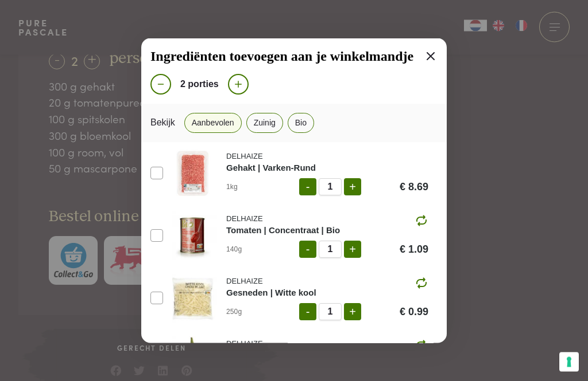 Image resolution: width=588 pixels, height=381 pixels. Describe the element at coordinates (414, 312) in the screenshot. I see `div: € 0.99` at that location.